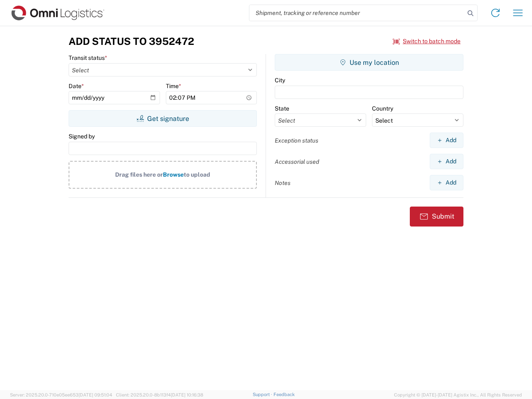 Image resolution: width=532 pixels, height=399 pixels. What do you see at coordinates (296, 141) in the screenshot?
I see `label: Exception status` at bounding box center [296, 141].